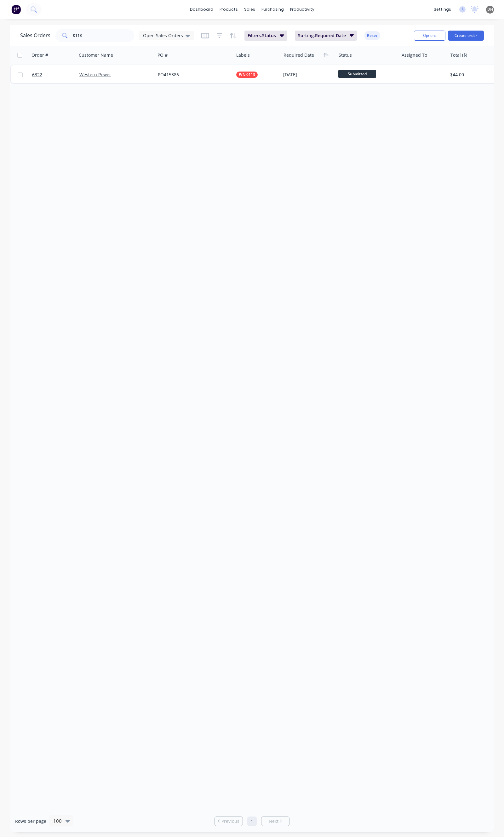  What do you see at coordinates (274, 821) in the screenshot?
I see `span: Next` at bounding box center [274, 821].